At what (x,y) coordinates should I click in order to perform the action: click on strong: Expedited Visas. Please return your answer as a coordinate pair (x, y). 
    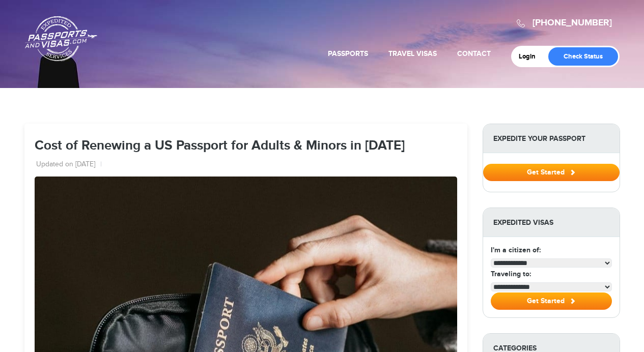
    Looking at the image, I should click on (551, 222).